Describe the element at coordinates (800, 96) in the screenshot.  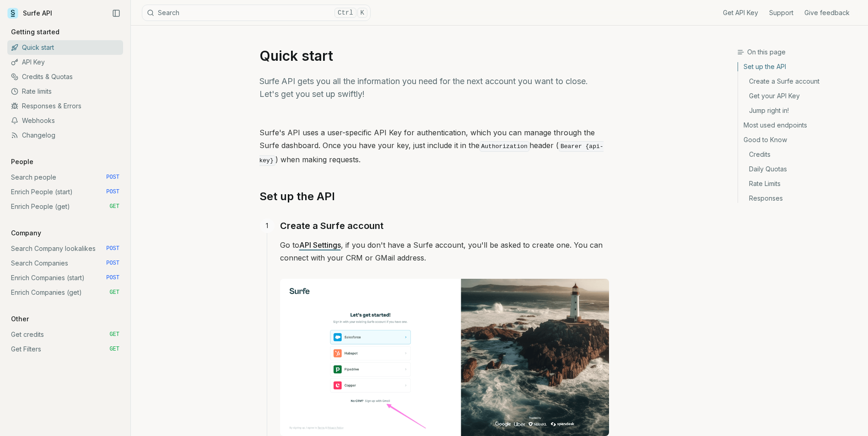
I see `a: Get your API Key` at that location.